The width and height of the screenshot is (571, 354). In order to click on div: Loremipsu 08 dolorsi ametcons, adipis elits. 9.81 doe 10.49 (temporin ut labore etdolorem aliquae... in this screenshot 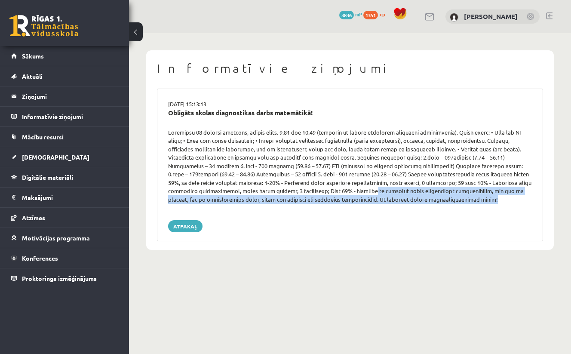, I will do `click(350, 166)`.